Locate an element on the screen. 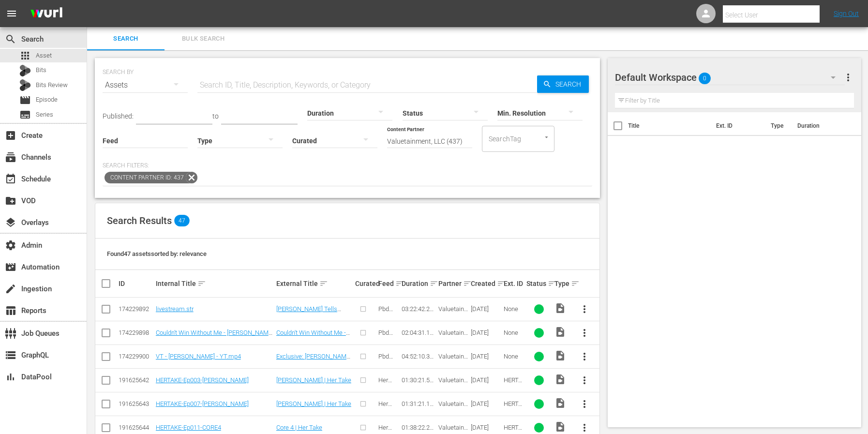 The image size is (868, 434). span: Create is located at coordinates (11, 135).